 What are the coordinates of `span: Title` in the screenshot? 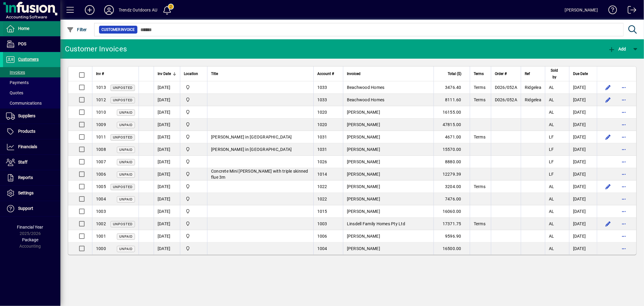 It's located at (214, 74).